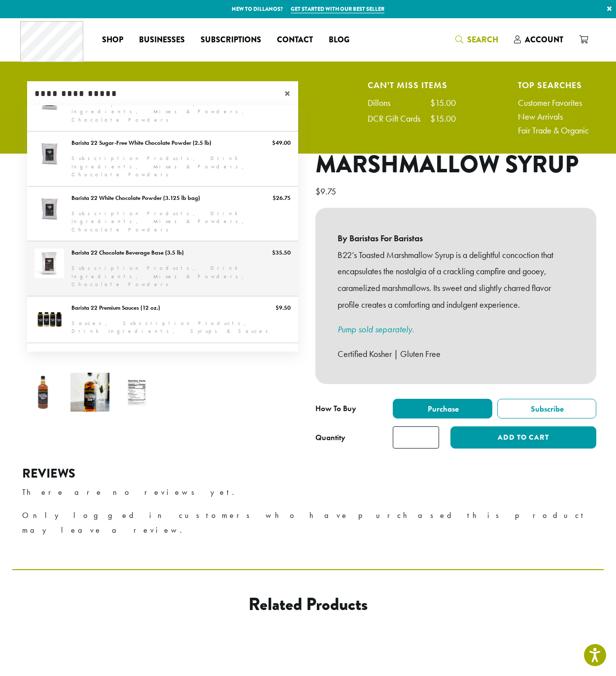  I want to click on span: Subscribe, so click(546, 409).